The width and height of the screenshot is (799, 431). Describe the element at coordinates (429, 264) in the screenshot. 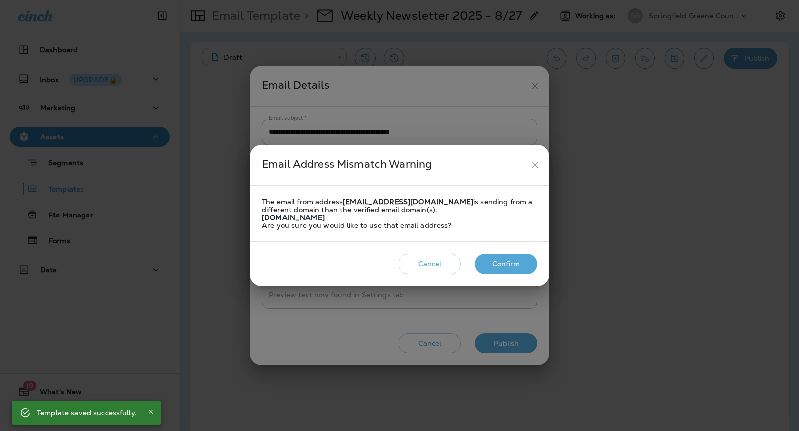

I see `button: Cancel` at that location.